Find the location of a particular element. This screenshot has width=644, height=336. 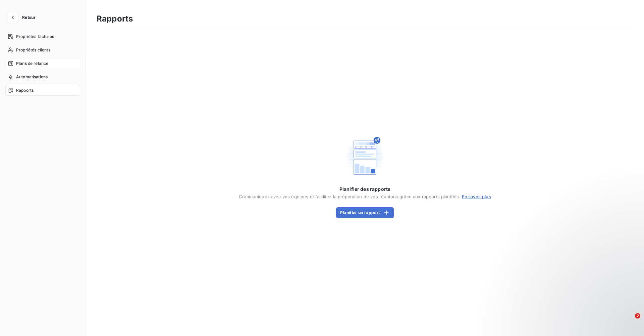

span: Automatisations is located at coordinates (32, 77).